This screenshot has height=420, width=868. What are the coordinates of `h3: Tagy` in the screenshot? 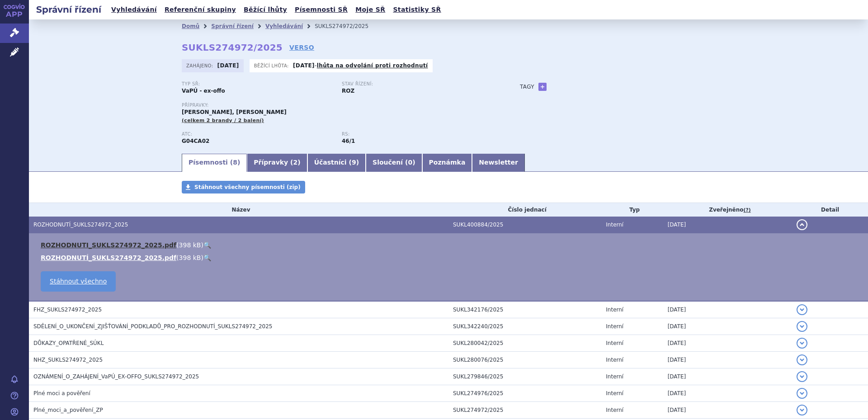 It's located at (527, 87).